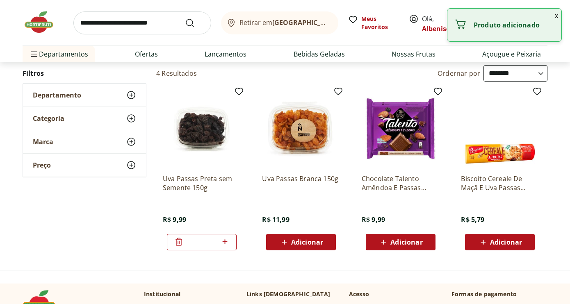 This screenshot has width=570, height=304. Describe the element at coordinates (500, 183) in the screenshot. I see `p: Biscoito Cereale De Maçã E Uva Passas Bauducco 141G` at that location.